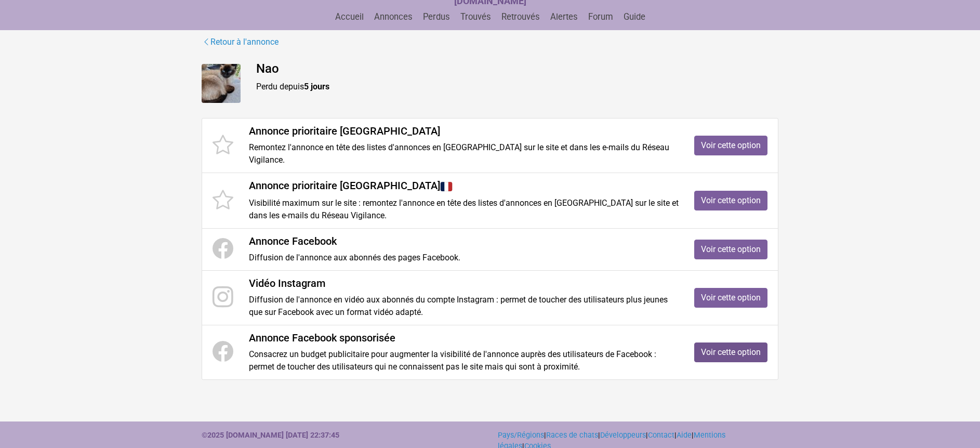  I want to click on a: Guide, so click(634, 17).